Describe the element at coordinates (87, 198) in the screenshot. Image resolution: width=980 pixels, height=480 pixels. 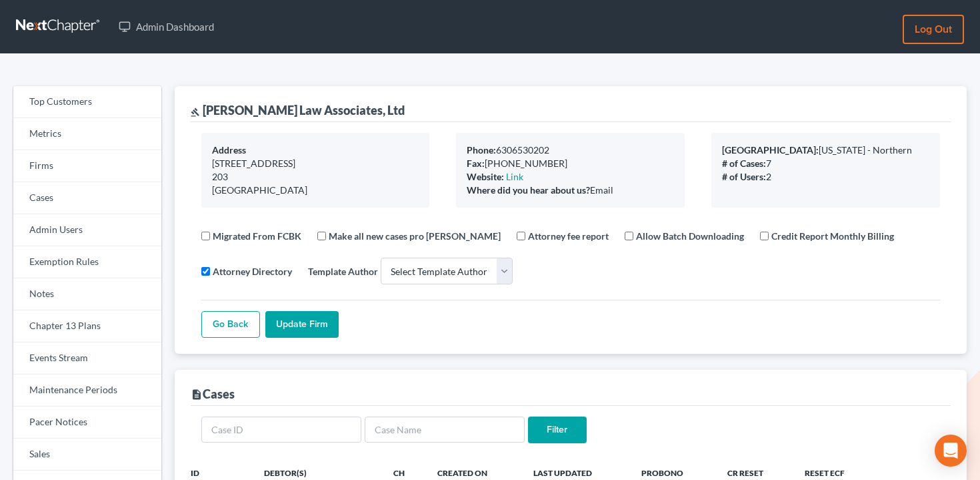
I see `a: Cases` at that location.